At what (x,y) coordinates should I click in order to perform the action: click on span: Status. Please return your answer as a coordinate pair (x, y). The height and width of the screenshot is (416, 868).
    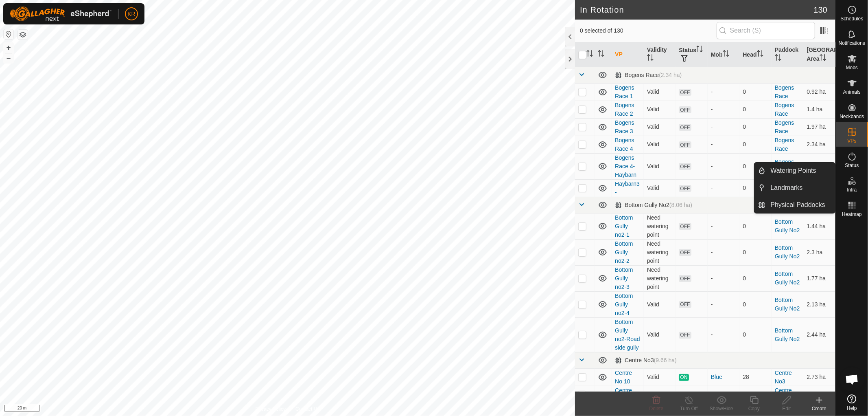
    Looking at the image, I should click on (852, 166).